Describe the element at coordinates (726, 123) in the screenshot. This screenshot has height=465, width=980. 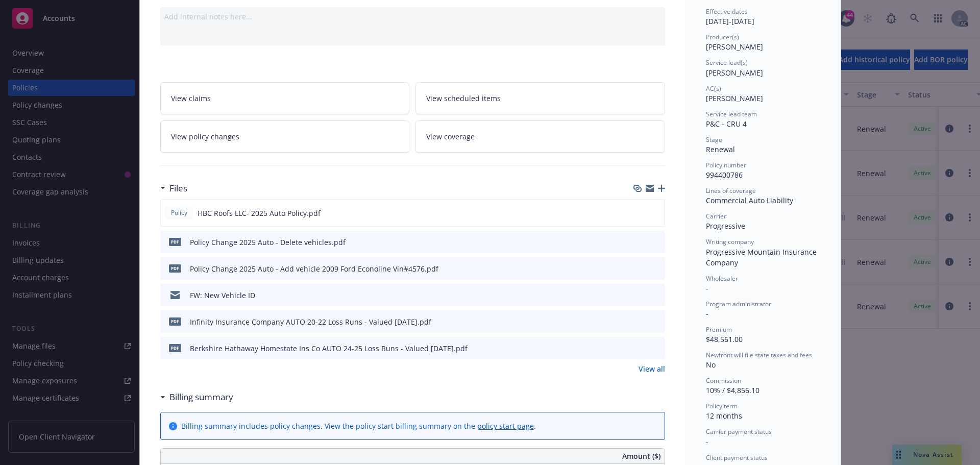
I see `span: P&C - CRU 4` at that location.